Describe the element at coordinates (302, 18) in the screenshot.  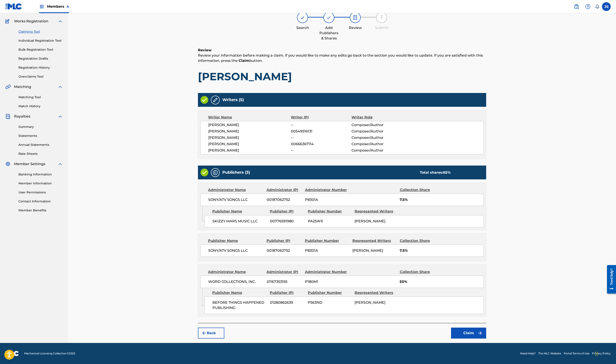
I see `img: step indicator icon for Search` at that location.